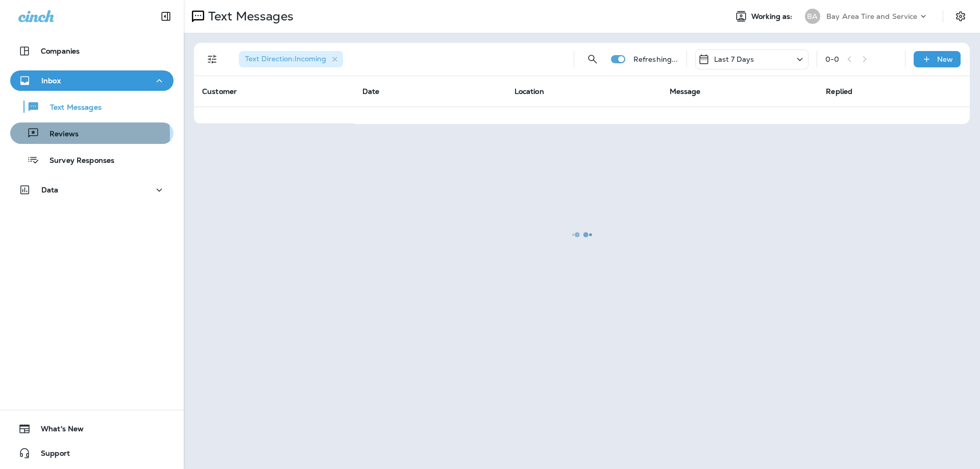 Image resolution: width=980 pixels, height=469 pixels. What do you see at coordinates (57, 431) in the screenshot?
I see `span: What's New` at bounding box center [57, 431].